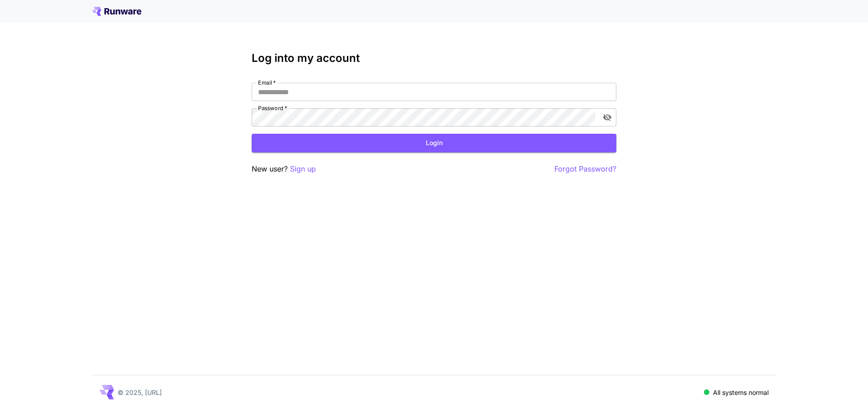  Describe the element at coordinates (434, 143) in the screenshot. I see `button: Login` at that location.